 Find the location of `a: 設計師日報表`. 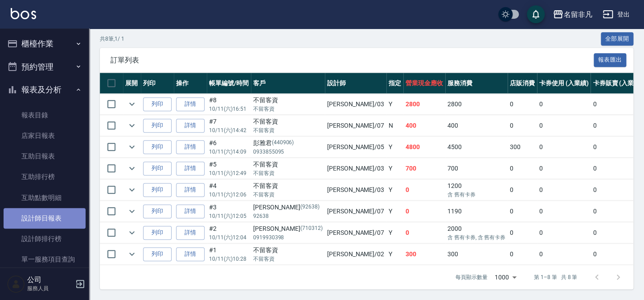

a: 設計師日報表 is located at coordinates (44, 218).